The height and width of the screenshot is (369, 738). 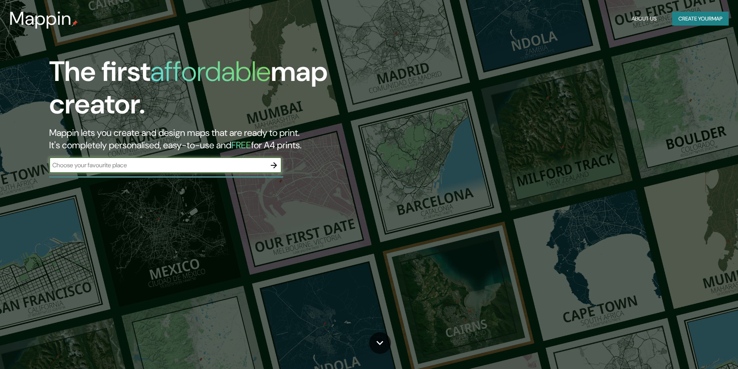 I want to click on button: Create yourmap, so click(x=700, y=19).